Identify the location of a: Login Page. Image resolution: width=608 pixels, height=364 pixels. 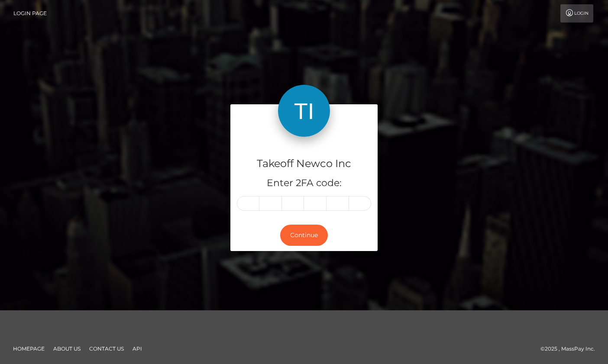
(30, 13).